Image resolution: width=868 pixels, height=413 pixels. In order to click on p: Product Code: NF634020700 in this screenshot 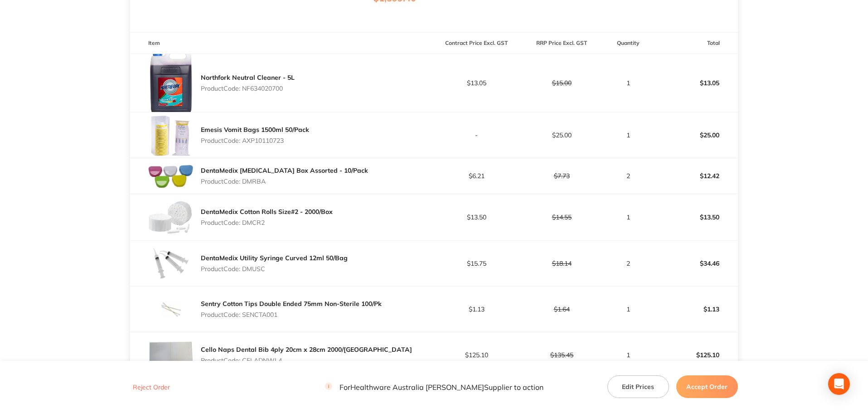, I will do `click(247, 89)`.